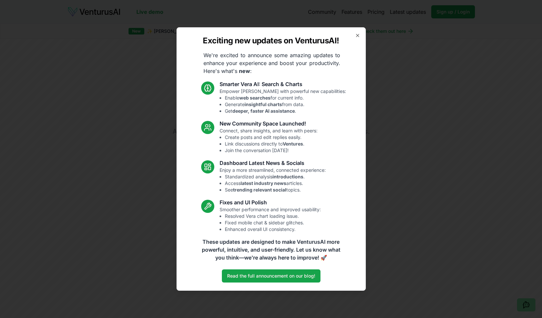 The height and width of the screenshot is (318, 542). What do you see at coordinates (263, 111) in the screenshot?
I see `strong: deeper, faster AI assistance` at bounding box center [263, 111].